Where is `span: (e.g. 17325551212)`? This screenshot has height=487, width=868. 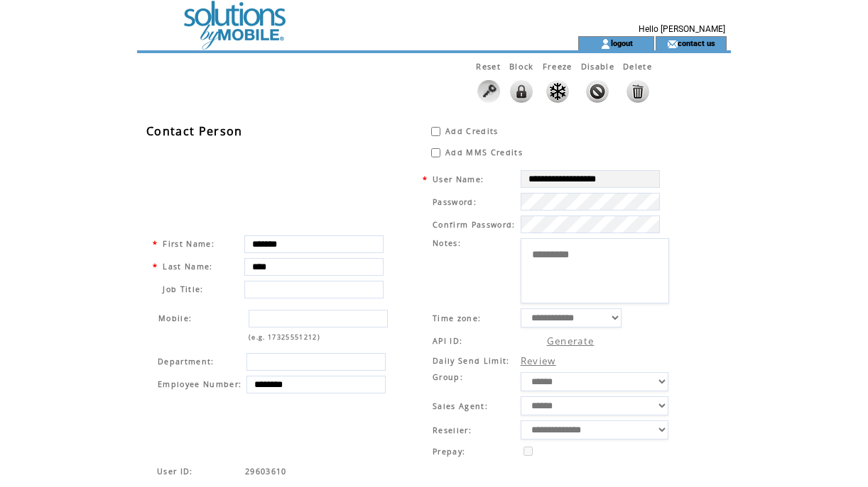
span: (e.g. 17325551212) is located at coordinates (284, 337).